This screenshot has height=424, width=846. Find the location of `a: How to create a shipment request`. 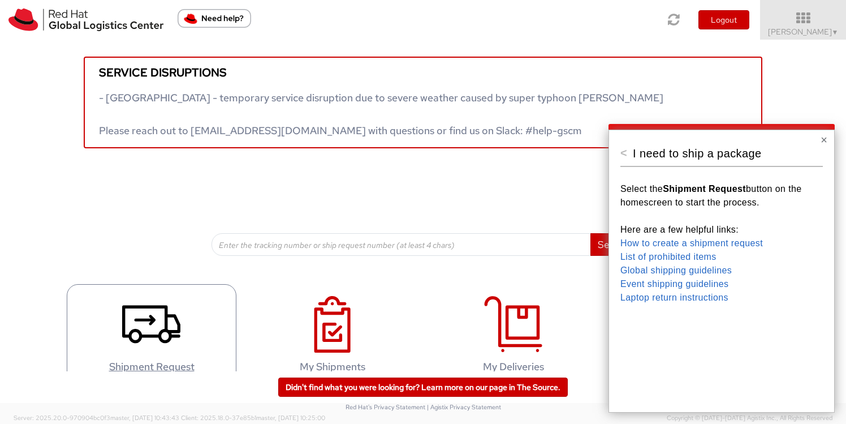

a: How to create a shipment request is located at coordinates (692, 243).